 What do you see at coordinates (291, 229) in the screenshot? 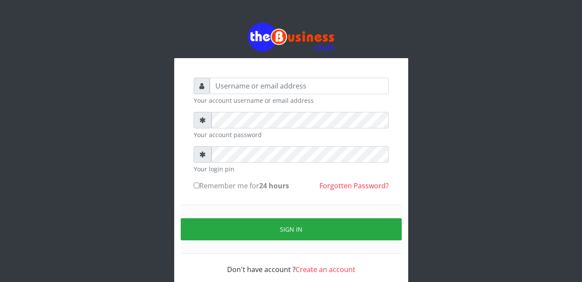
I see `button: Sign in` at bounding box center [291, 229].